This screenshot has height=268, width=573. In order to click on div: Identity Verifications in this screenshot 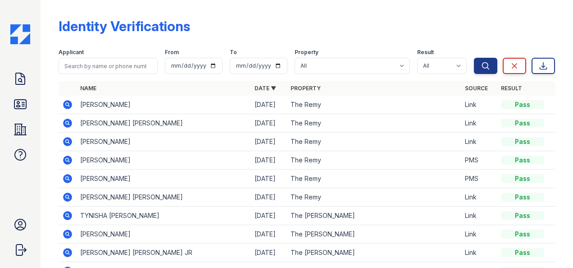, I will do `click(124, 26)`.